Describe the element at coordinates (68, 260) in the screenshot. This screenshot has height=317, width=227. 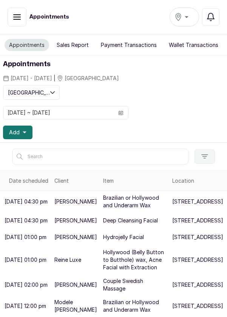
I see `p: Reine Luxe` at that location.